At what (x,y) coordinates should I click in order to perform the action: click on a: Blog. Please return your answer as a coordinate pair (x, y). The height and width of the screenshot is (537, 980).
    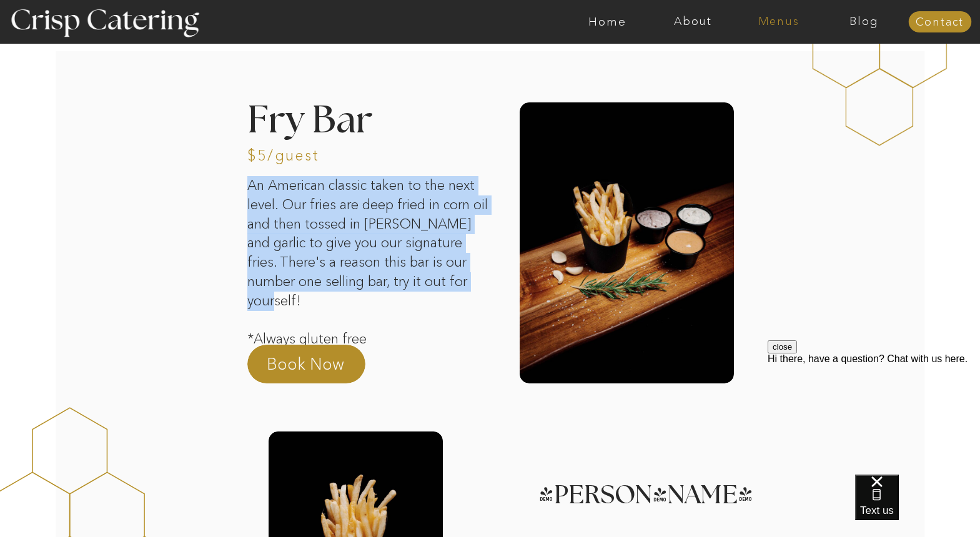
    Looking at the image, I should click on (864, 22).